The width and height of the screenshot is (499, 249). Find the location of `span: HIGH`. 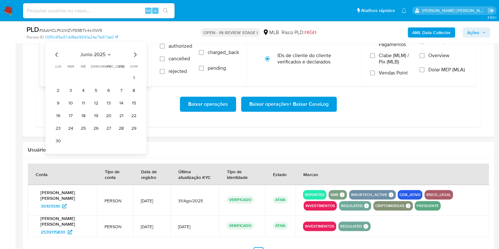

span: HIGH is located at coordinates (310, 32).